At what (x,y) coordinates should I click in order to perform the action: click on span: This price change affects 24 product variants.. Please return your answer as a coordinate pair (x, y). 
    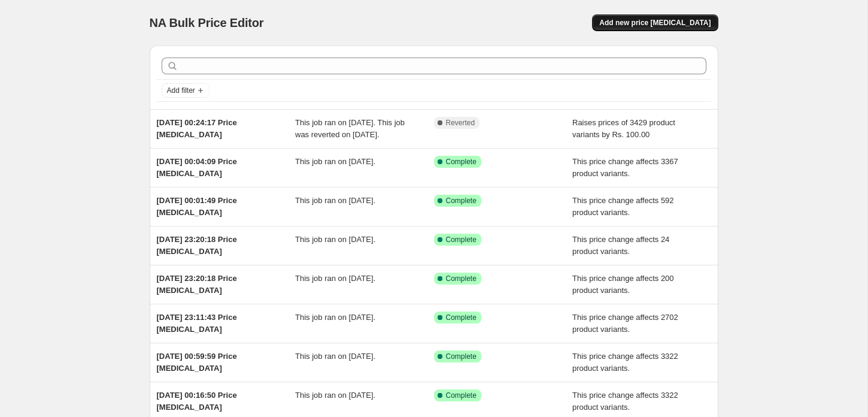
    Looking at the image, I should click on (621, 245).